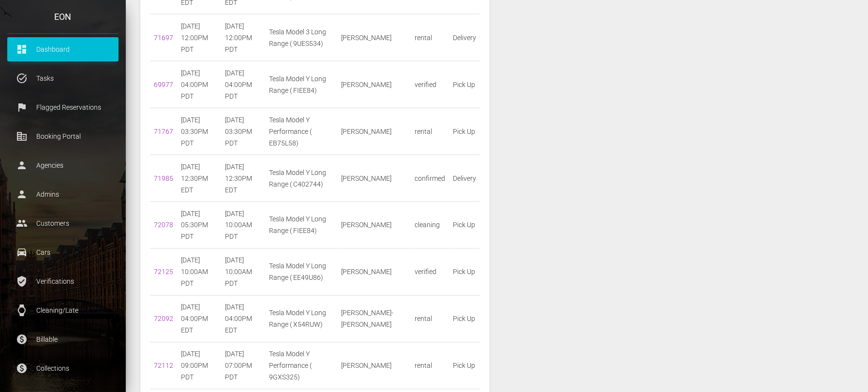  Describe the element at coordinates (163, 131) in the screenshot. I see `a: 71767` at that location.